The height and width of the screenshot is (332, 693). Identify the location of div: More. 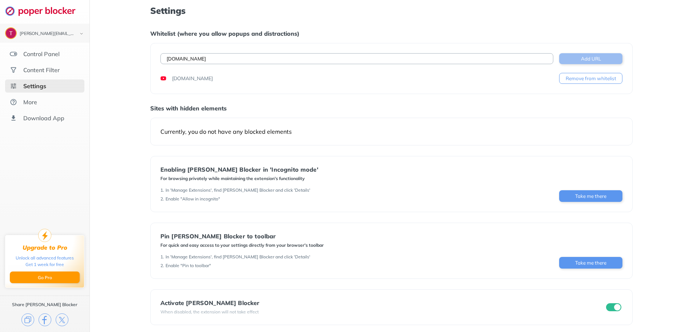
(30, 102).